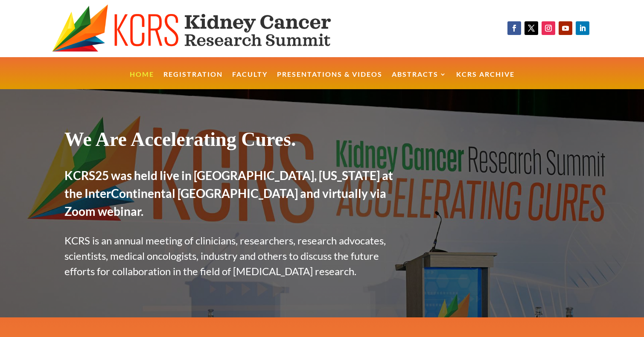  I want to click on h1: We Are Accelerating Cures., so click(231, 141).